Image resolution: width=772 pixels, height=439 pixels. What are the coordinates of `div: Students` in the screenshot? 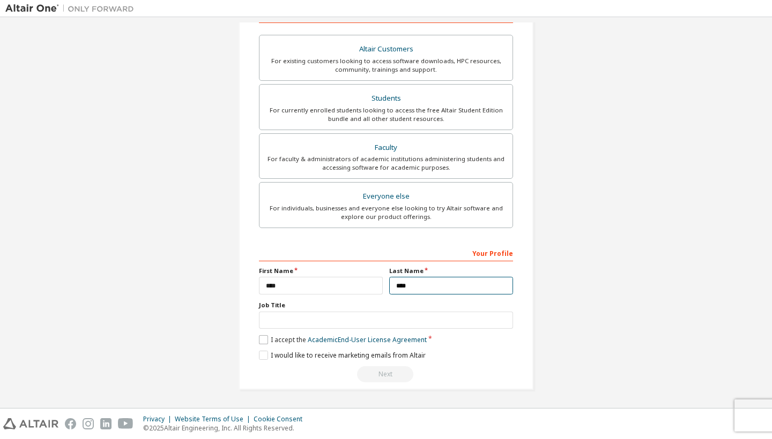 It's located at (386, 99).